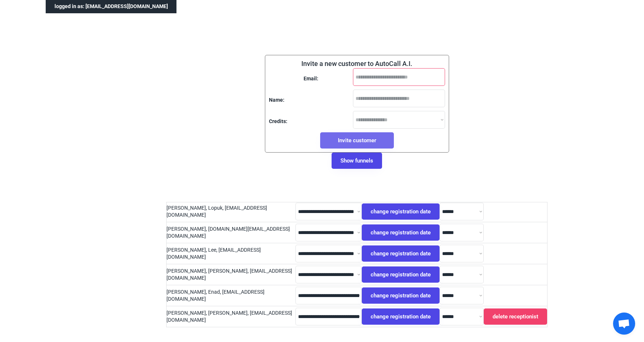 This screenshot has width=644, height=342. What do you see at coordinates (277, 100) in the screenshot?
I see `div: Name:` at bounding box center [277, 100].